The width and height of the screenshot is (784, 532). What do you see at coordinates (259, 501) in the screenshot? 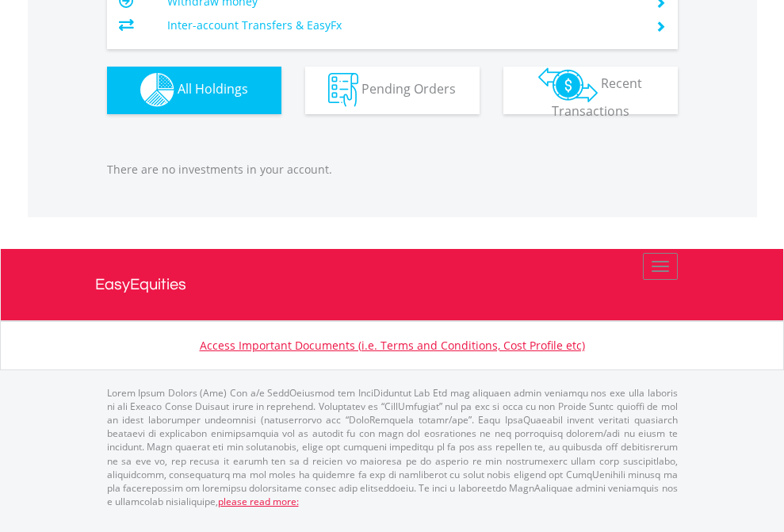
I see `a: please read more:` at bounding box center [259, 501].